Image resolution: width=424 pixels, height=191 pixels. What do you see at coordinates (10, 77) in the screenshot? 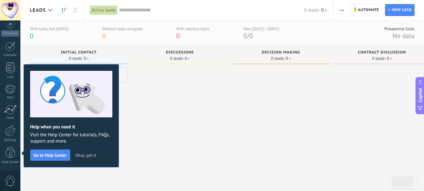
I see `div: Lists` at bounding box center [10, 77].